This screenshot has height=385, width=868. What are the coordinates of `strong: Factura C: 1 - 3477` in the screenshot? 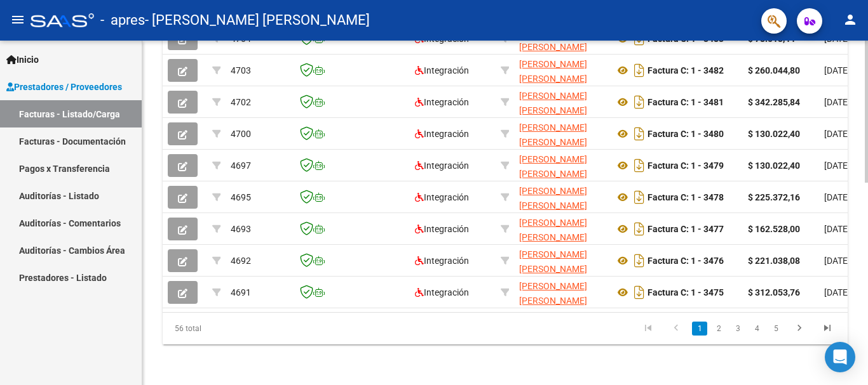 It's located at (686, 229).